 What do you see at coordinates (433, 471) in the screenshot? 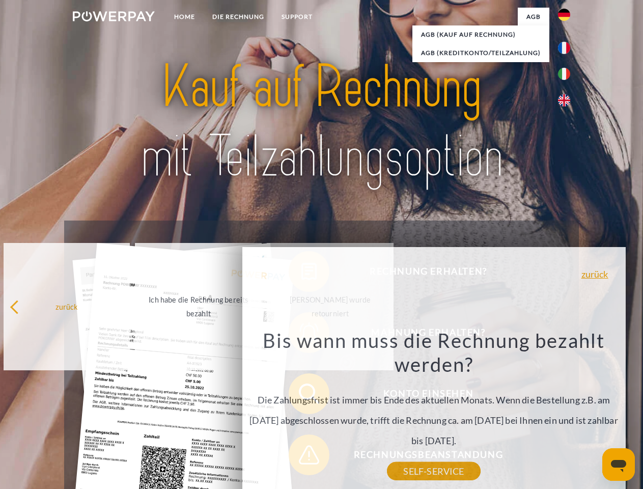
I see `a: SELF-SERVICE` at bounding box center [433, 471].